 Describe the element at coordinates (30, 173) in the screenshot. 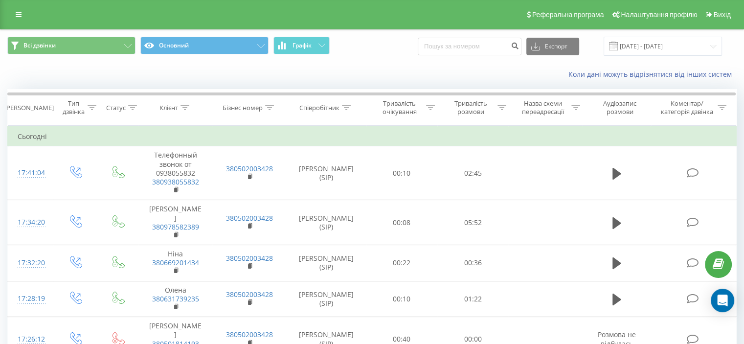

I see `div: 17:41:04` at that location.